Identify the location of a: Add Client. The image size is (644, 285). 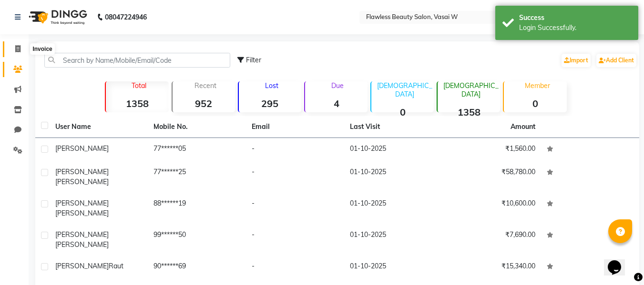
(617, 61).